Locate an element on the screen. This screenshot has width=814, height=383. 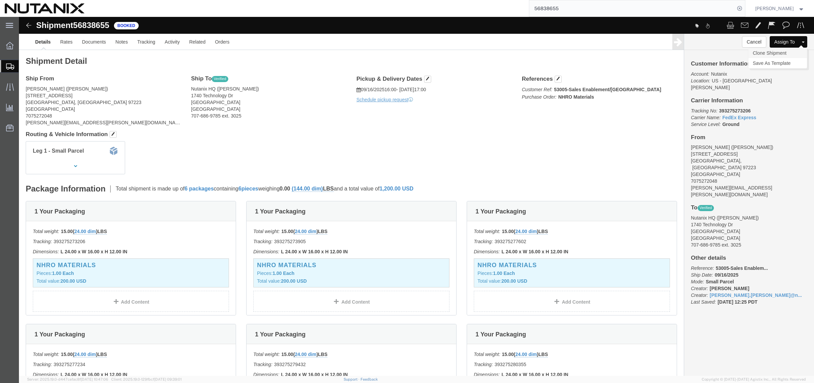
a: Support is located at coordinates (352, 380).